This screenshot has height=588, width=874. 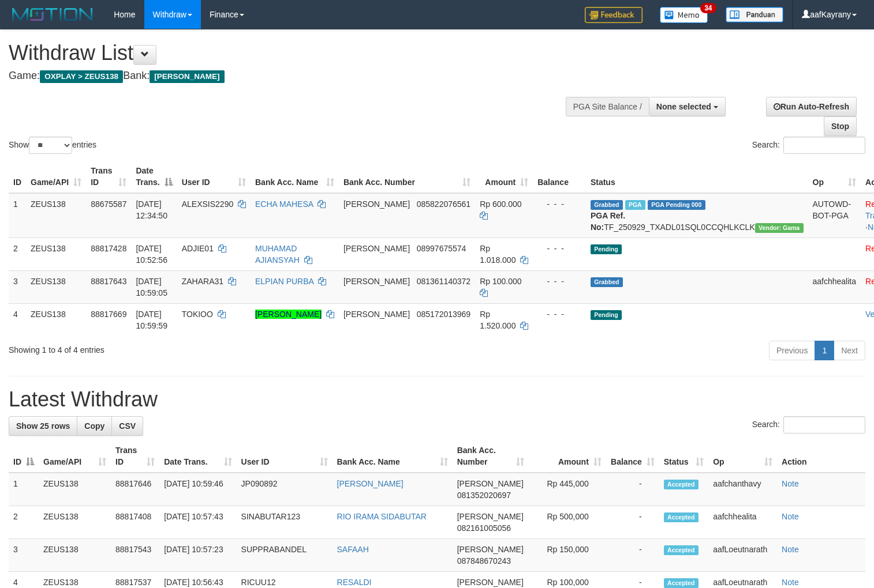 I want to click on td: 4, so click(x=18, y=319).